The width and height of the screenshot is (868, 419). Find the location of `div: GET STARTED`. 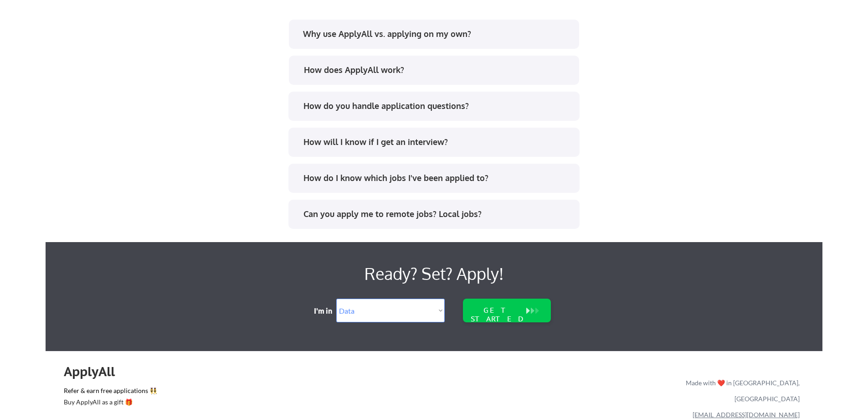

div: GET STARTED is located at coordinates (498, 314).